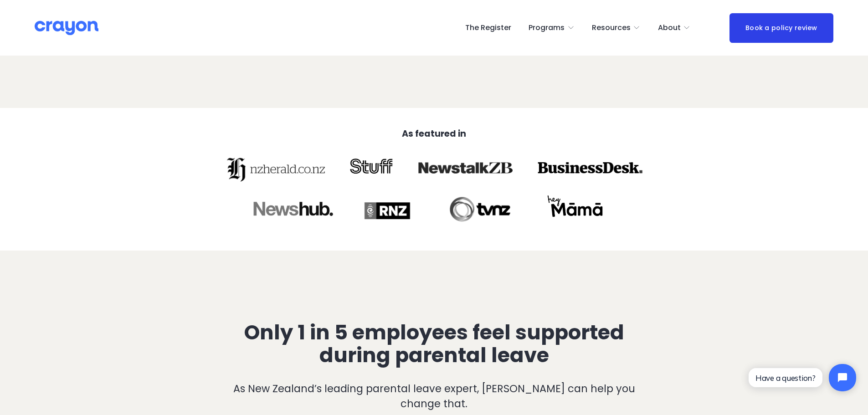  Describe the element at coordinates (44, 21) in the screenshot. I see `span: Have a question?` at that location.